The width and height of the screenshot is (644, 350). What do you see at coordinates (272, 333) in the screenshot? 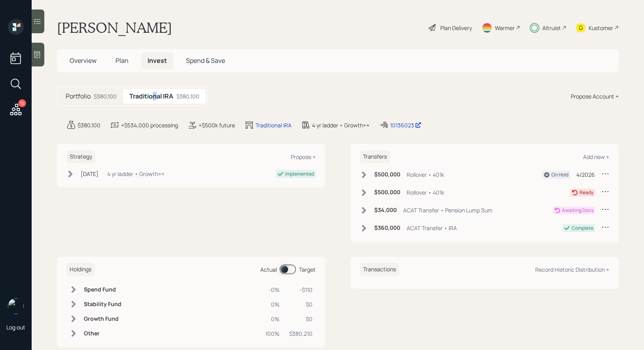
I see `div: 100%` at bounding box center [272, 333].